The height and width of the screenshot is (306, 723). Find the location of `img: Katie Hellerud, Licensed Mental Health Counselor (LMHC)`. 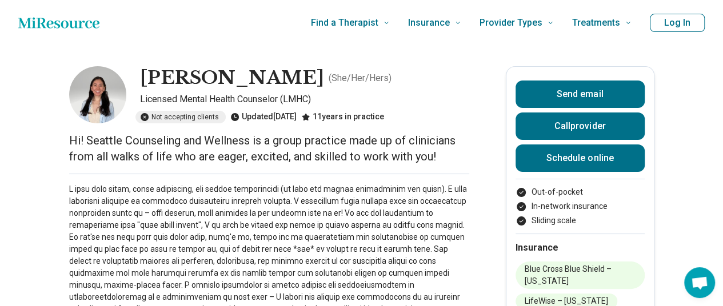

img: Katie Hellerud, Licensed Mental Health Counselor (LMHC) is located at coordinates (98, 95).